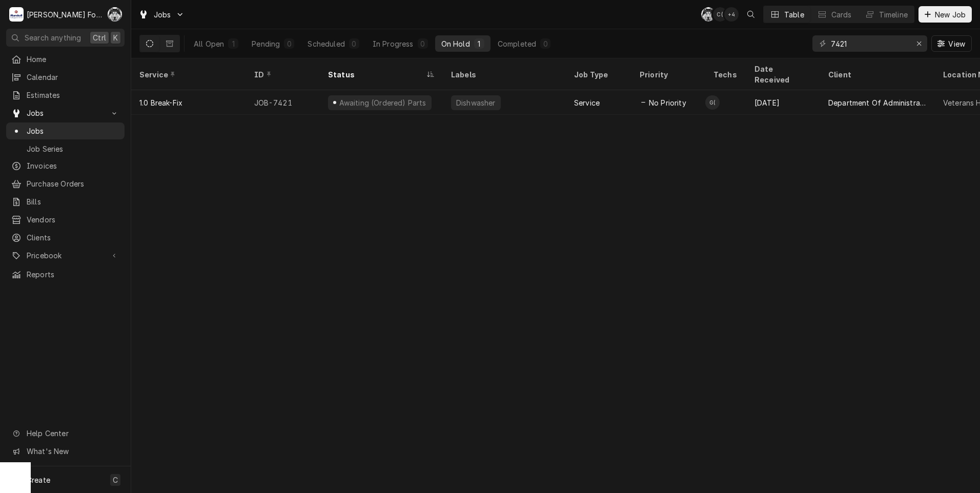 Image resolution: width=980 pixels, height=493 pixels. I want to click on span: Purchase Orders, so click(73, 183).